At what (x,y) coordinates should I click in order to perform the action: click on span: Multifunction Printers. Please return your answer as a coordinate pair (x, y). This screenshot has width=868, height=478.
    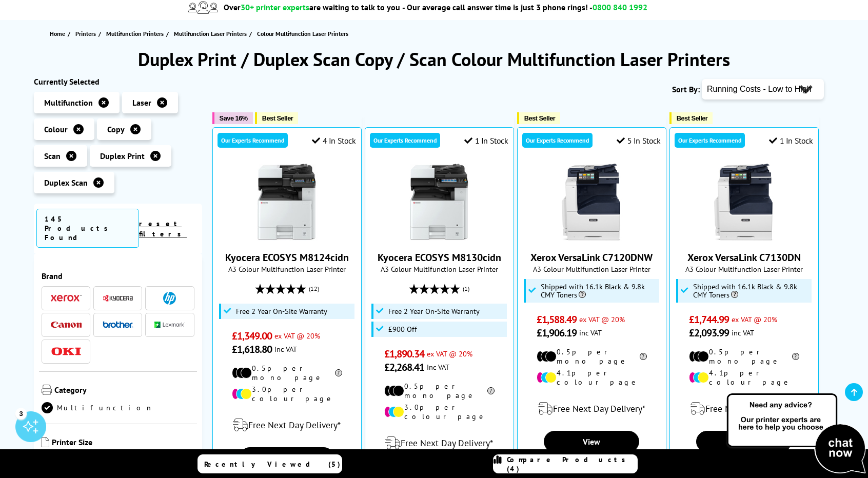
    Looking at the image, I should click on (135, 34).